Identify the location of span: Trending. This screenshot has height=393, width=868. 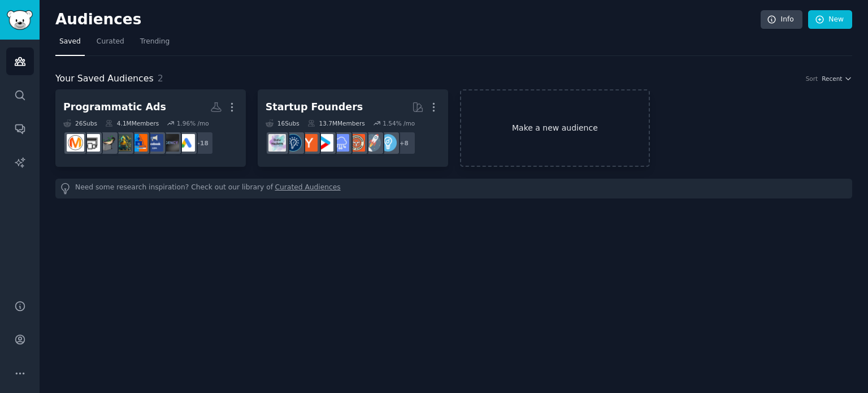
(155, 42).